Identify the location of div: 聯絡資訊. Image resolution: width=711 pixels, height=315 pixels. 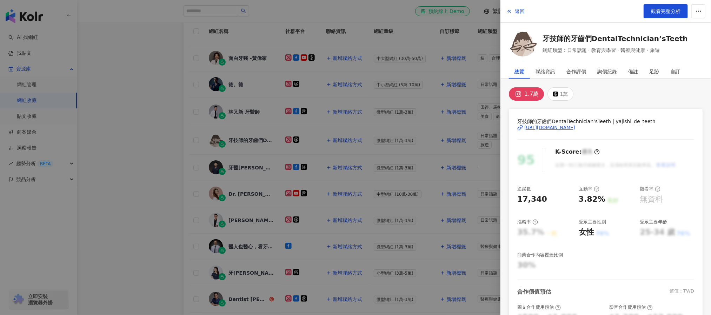
(545, 72).